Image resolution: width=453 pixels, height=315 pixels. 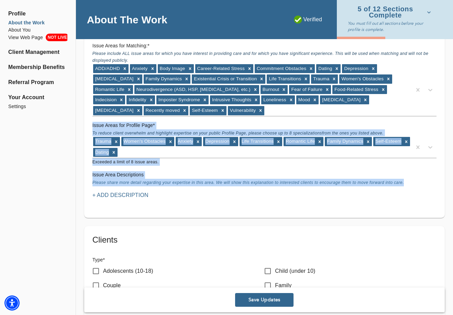 I want to click on li: Settings, so click(x=38, y=107).